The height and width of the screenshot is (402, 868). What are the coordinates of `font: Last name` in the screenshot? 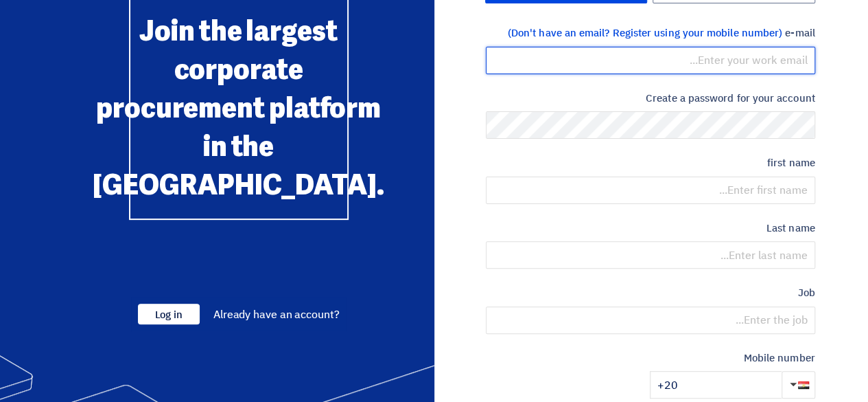 It's located at (791, 228).